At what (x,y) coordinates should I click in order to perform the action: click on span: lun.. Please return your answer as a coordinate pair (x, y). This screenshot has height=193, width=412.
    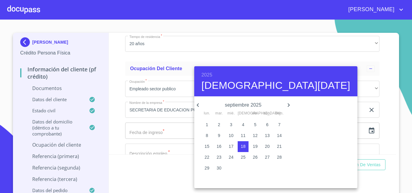
    Looking at the image, I should click on (207, 114).